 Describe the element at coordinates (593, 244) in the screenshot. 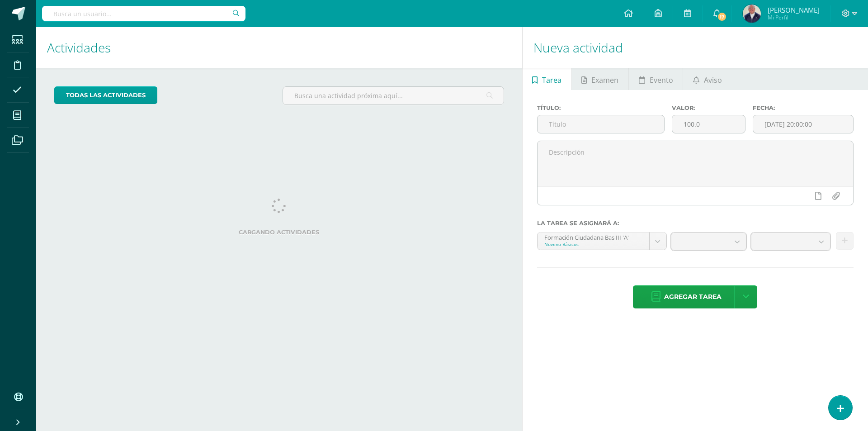

I see `div: Noveno Básicos` at that location.